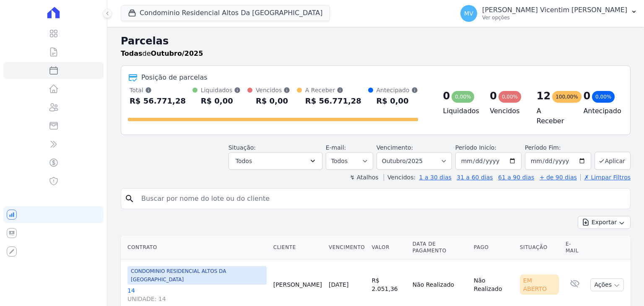 Image resolution: width=644 pixels, height=306 pixels. I want to click on div: Total, so click(157, 90).